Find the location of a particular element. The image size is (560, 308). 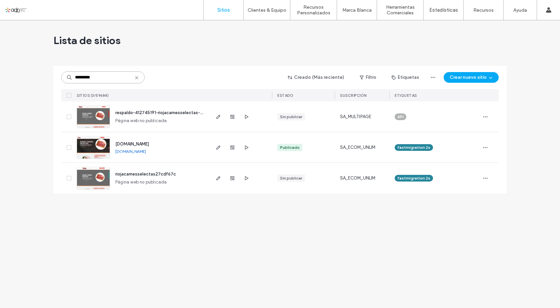

span: SA_MULTIPAGE is located at coordinates (356, 117).